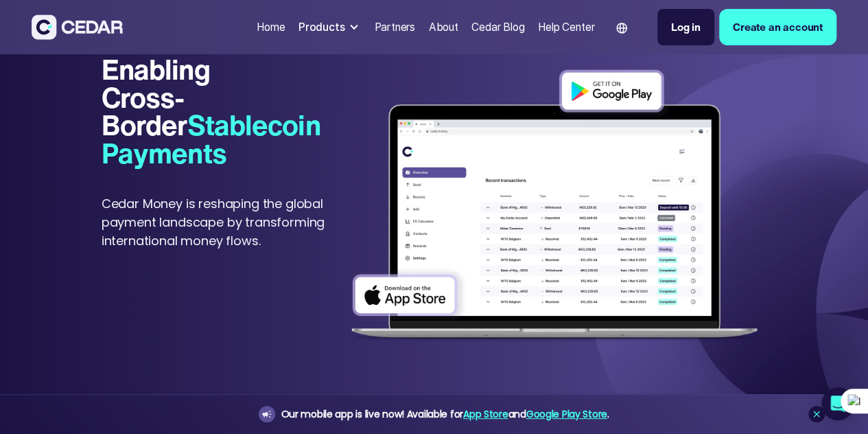  I want to click on span: Google Play Store, so click(567, 414).